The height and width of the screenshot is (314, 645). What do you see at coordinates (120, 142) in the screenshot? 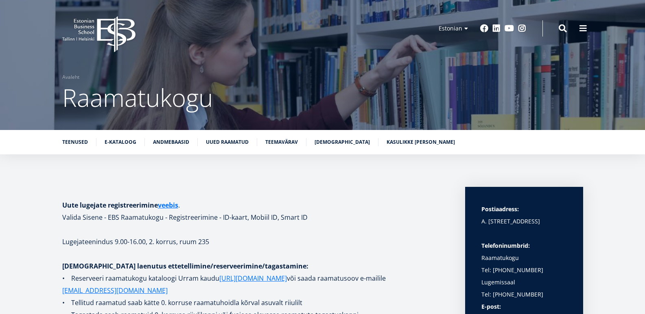
I see `a: E-kataloog` at bounding box center [120, 142].